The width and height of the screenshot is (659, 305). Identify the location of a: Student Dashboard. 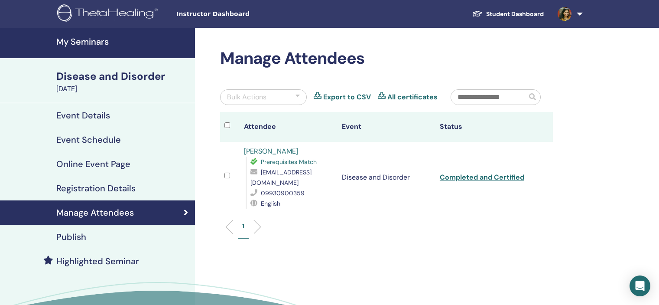
(508, 14).